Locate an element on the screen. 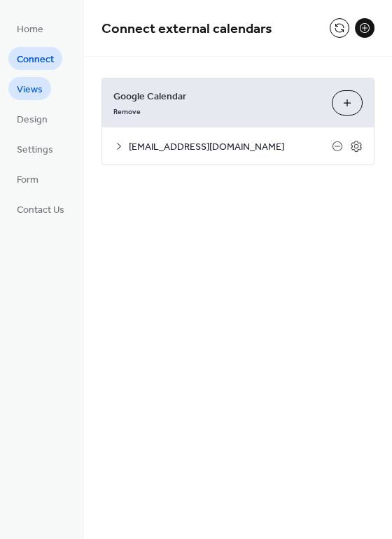 Image resolution: width=392 pixels, height=539 pixels. span: Contact Us is located at coordinates (40, 210).